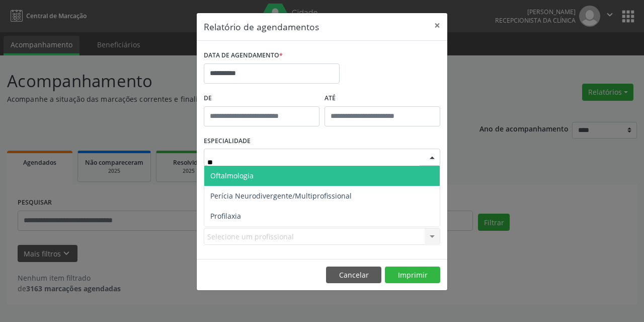 This screenshot has height=322, width=644. I want to click on button: Close, so click(437, 25).